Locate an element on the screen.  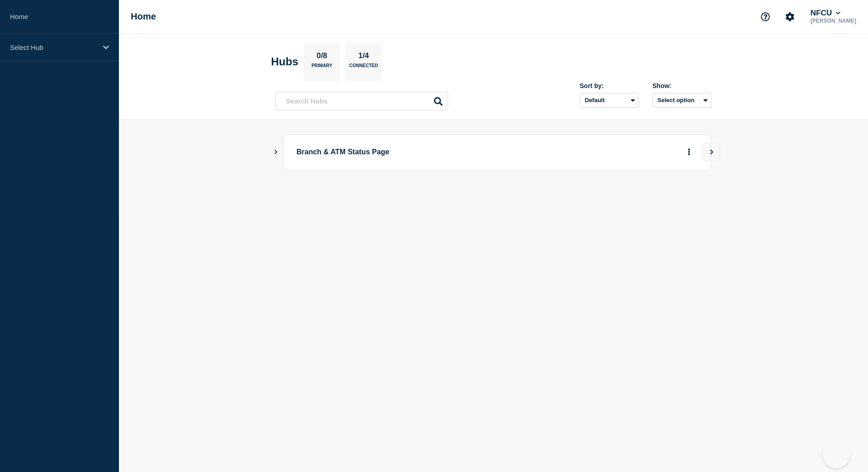
button: NFCU is located at coordinates (826, 13).